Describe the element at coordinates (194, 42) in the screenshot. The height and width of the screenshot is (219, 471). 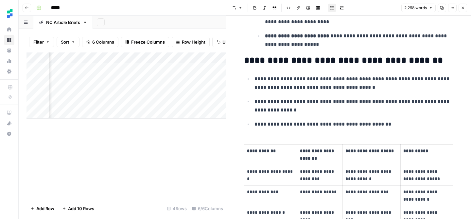
I see `span: Row Height` at that location.